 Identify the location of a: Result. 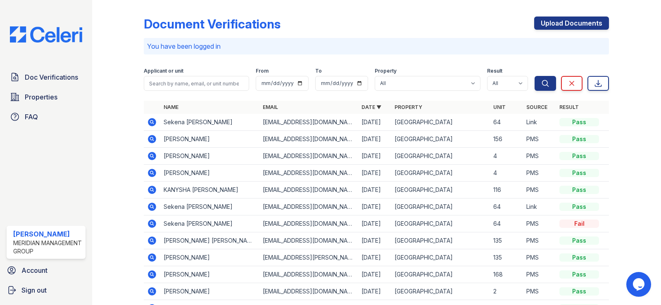
(569, 107).